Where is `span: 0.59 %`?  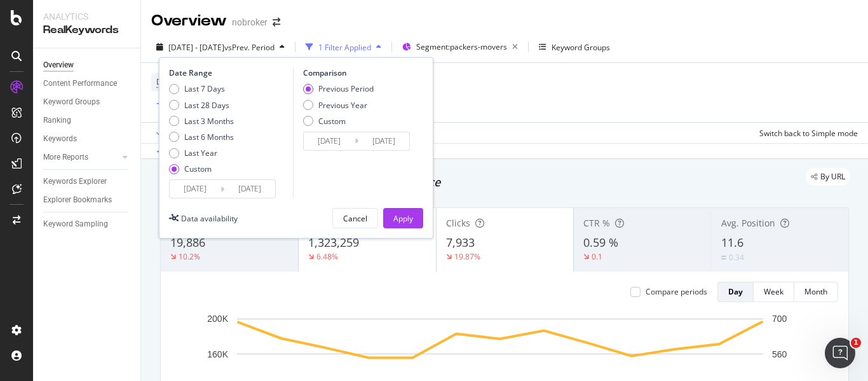
span: 0.59 % is located at coordinates (601, 242).